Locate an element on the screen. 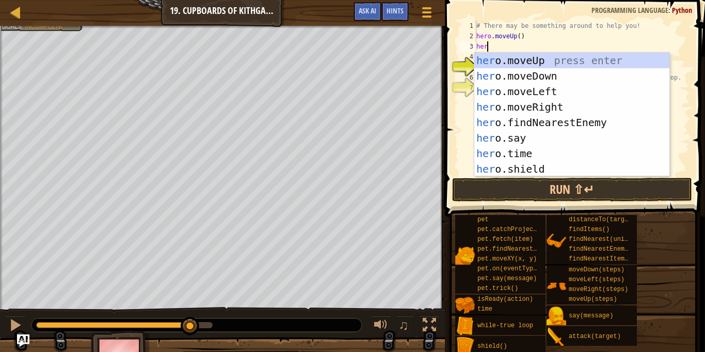 This screenshot has height=352, width=705. button: Show game menu is located at coordinates (427, 14).